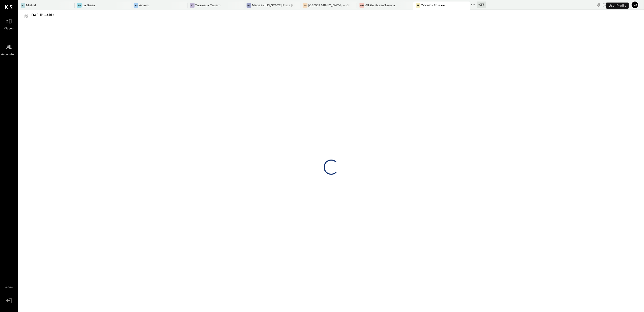 The image size is (644, 312). I want to click on a: Accountant, so click(9, 50).